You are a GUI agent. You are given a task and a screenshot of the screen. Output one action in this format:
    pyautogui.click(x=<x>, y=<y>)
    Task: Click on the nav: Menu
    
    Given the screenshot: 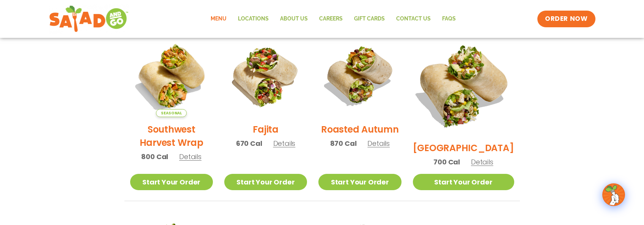 What is the action you would take?
    pyautogui.click(x=333, y=19)
    